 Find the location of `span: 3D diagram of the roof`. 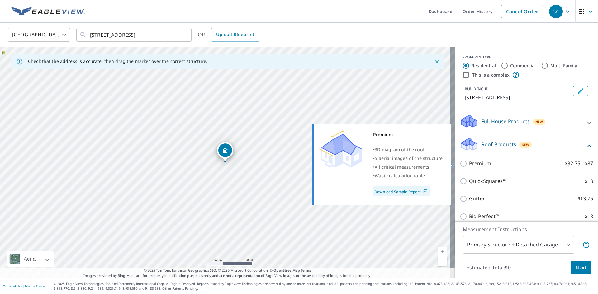

span: 3D diagram of the roof is located at coordinates (400, 150).